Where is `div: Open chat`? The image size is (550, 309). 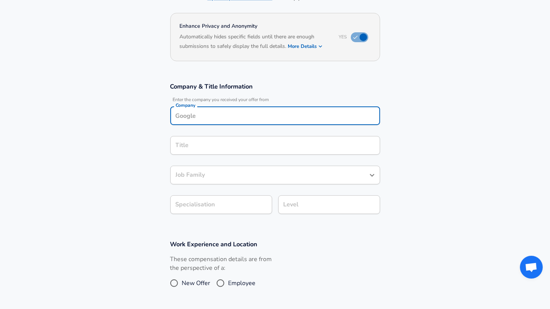
div: Open chat is located at coordinates (531, 267).